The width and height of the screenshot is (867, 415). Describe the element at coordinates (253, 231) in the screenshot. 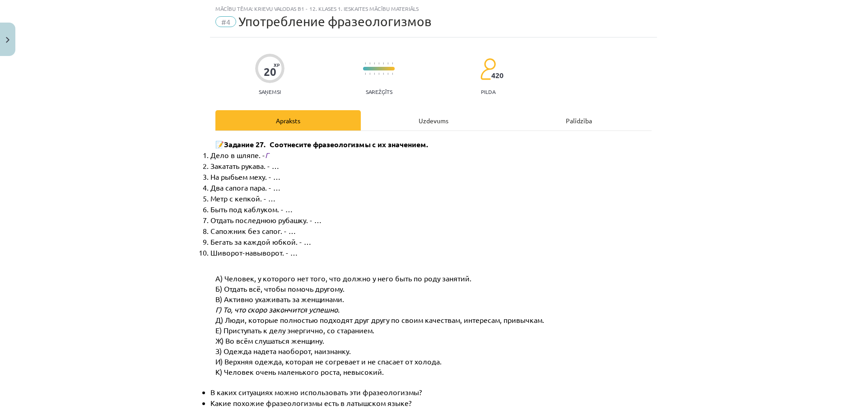

I see `span: Сапожник без сапог. - …` at that location.